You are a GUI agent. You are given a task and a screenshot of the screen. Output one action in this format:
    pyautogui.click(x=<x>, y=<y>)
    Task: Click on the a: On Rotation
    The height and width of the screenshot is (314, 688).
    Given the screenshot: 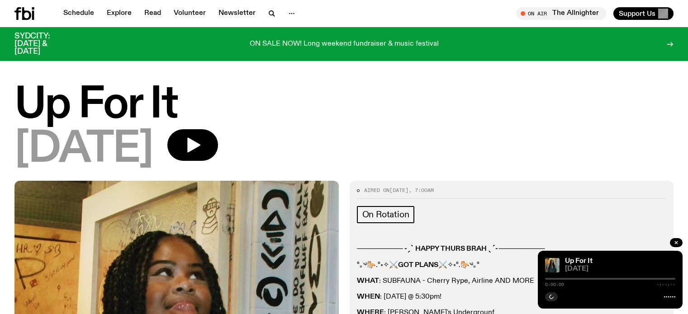 What is the action you would take?
    pyautogui.click(x=386, y=215)
    